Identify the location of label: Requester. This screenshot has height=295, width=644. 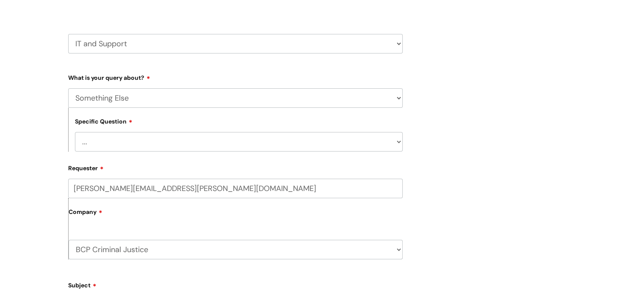
(236, 167).